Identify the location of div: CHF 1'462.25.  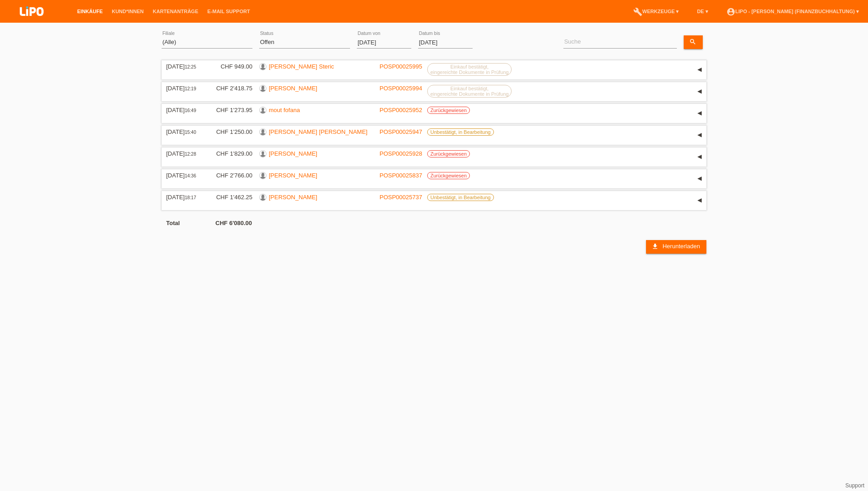
(231, 197).